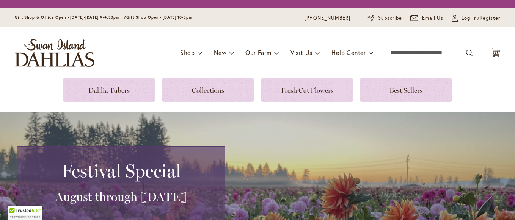 The image size is (515, 220). What do you see at coordinates (433, 18) in the screenshot?
I see `span: Email Us` at bounding box center [433, 18].